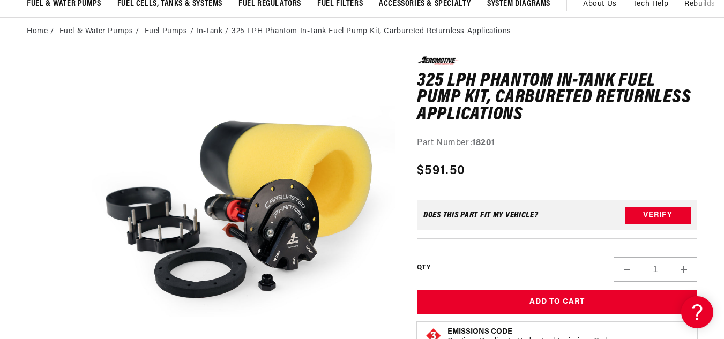  I want to click on span: $591.50, so click(441, 171).